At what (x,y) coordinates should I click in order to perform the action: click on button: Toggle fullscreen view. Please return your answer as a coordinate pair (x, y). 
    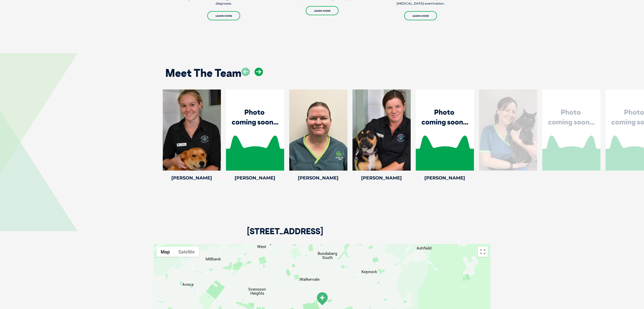
    Looking at the image, I should click on (483, 252).